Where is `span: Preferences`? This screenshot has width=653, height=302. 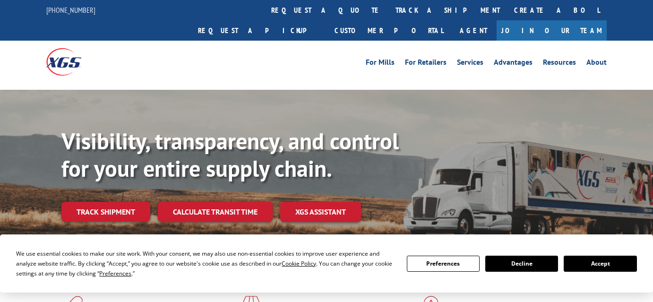
span: Preferences is located at coordinates (115, 273).